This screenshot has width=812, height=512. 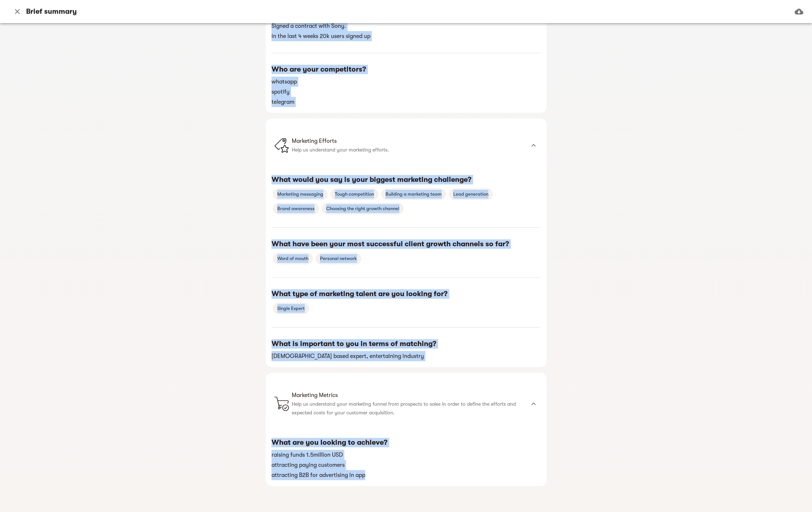 I want to click on div: Marketing EffortsHelp us understand your marketing efforts., so click(x=406, y=145).